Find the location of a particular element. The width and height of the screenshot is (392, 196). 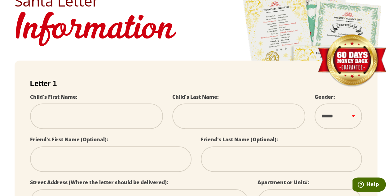

h2: Letter 1 is located at coordinates (196, 83).